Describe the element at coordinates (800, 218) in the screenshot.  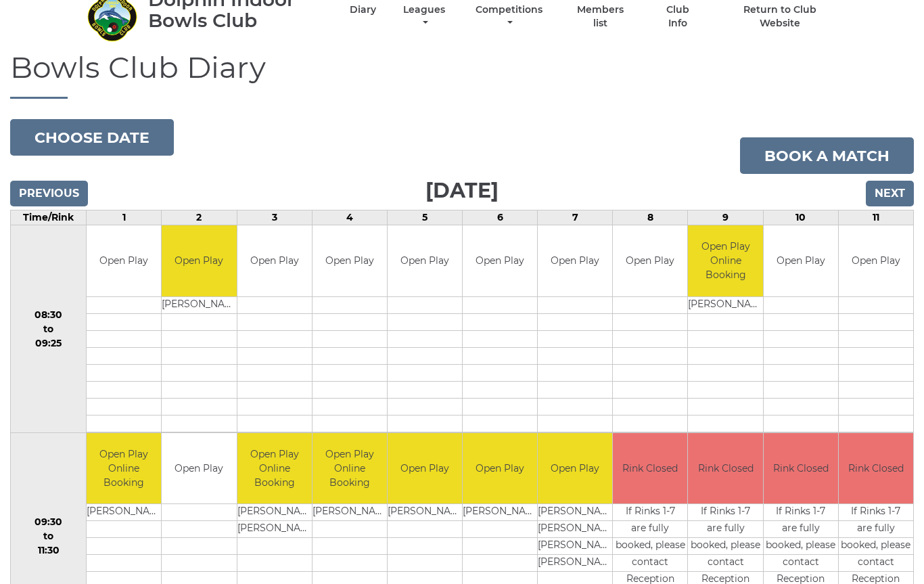
I see `td: 10` at that location.